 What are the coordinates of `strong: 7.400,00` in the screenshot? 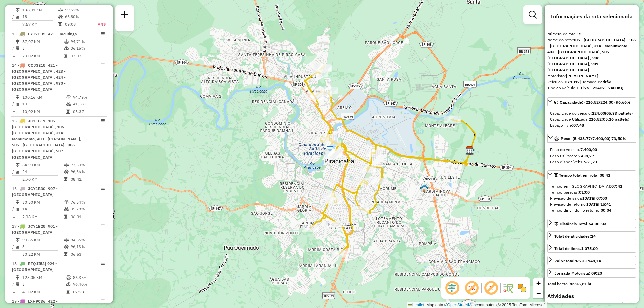 It's located at (588, 150).